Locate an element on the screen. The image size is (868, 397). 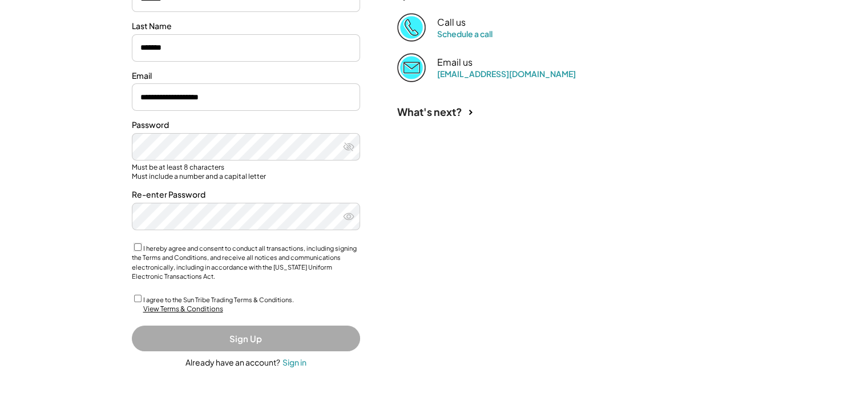
div: Email us is located at coordinates (455, 62).